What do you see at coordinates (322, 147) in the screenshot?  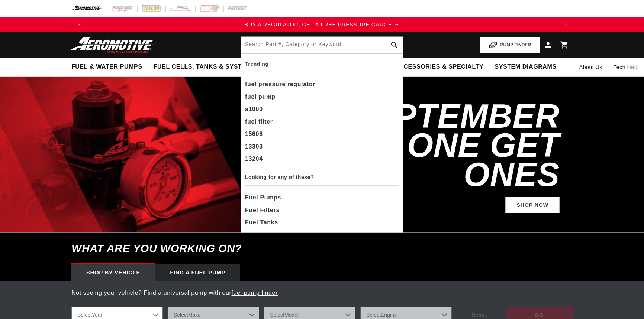 I see `div: 13303` at bounding box center [322, 147].